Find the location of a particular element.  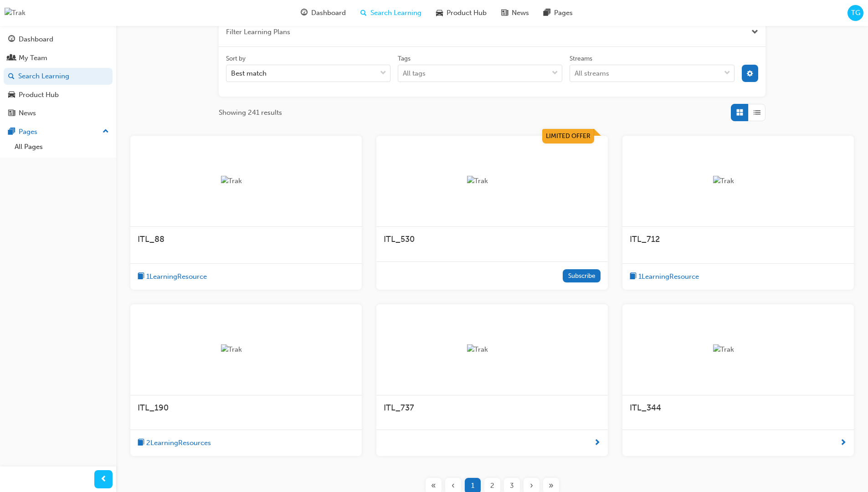

a: TrakITL_344 is located at coordinates (738, 379).